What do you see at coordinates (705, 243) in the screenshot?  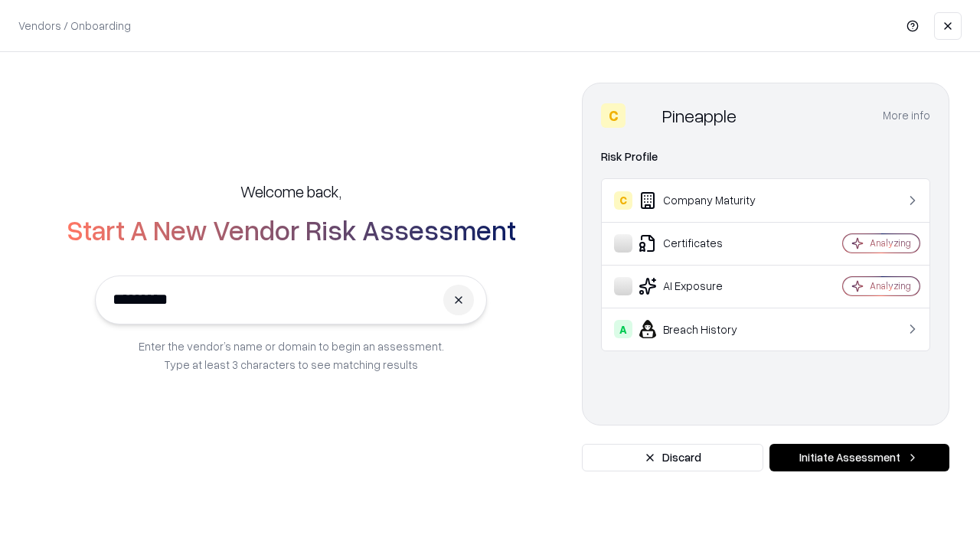 I see `div: Certificates` at bounding box center [705, 243].